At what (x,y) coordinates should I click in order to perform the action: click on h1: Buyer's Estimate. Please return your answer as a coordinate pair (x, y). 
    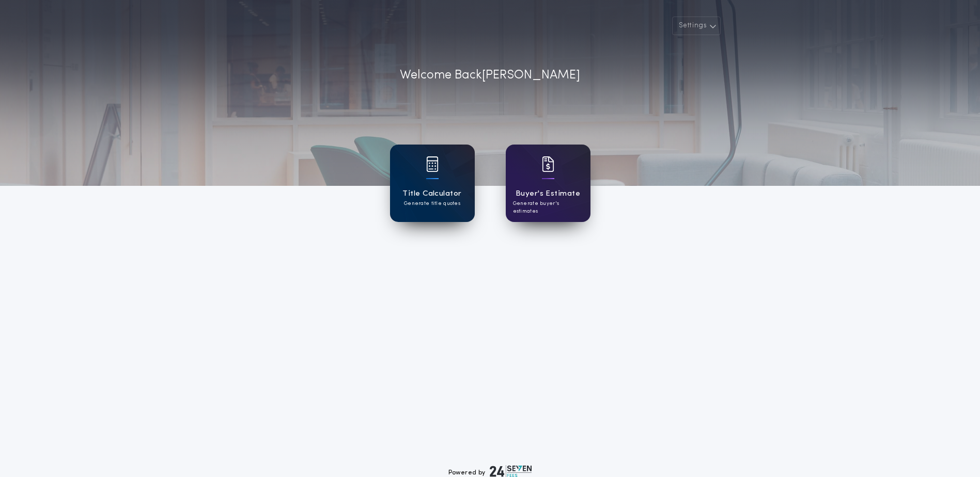
    Looking at the image, I should click on (548, 193).